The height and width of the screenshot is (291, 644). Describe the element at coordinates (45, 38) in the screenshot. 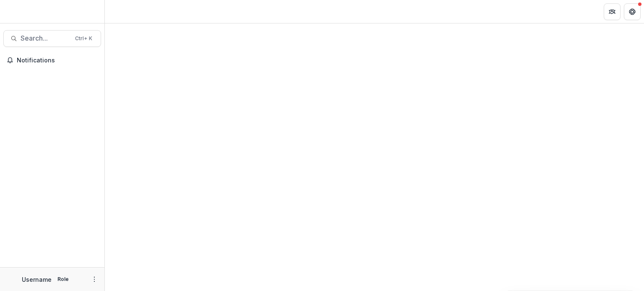

I see `span: Search...` at that location.